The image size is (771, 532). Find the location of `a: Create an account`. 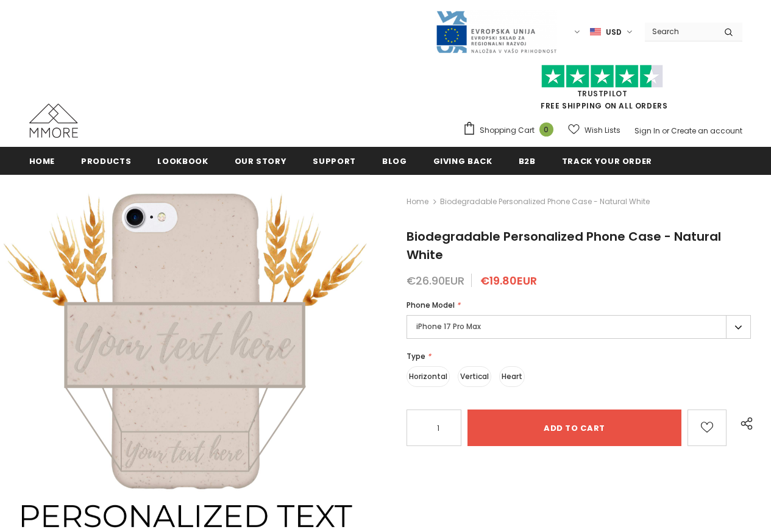

a: Create an account is located at coordinates (706, 131).